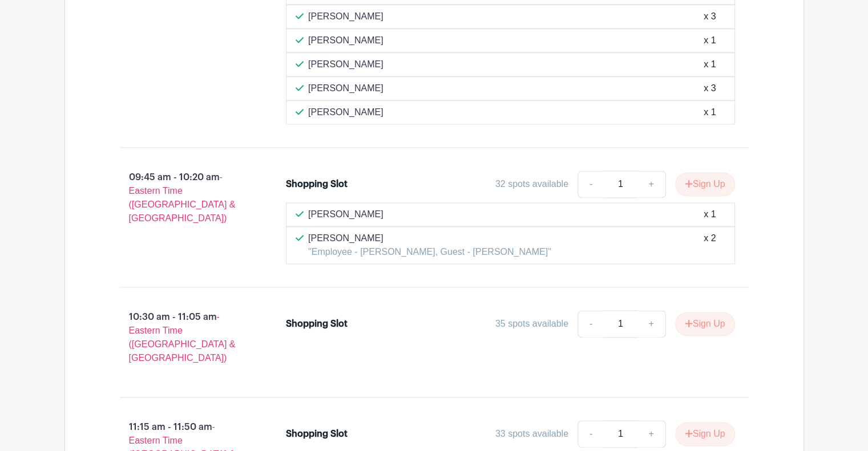 The height and width of the screenshot is (451, 868). Describe the element at coordinates (532, 323) in the screenshot. I see `div: 35 spots available` at that location.